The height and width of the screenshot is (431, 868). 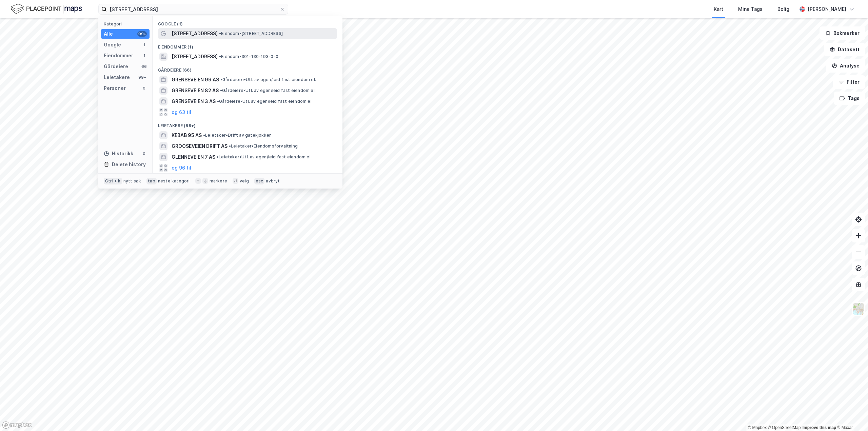 I want to click on div: tab, so click(x=151, y=181).